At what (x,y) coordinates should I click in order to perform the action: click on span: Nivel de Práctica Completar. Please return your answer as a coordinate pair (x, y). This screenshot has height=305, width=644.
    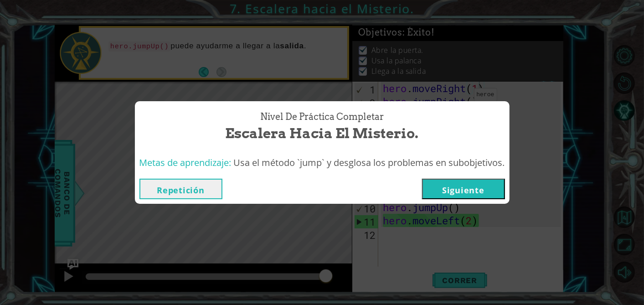
    Looking at the image, I should click on (322, 116).